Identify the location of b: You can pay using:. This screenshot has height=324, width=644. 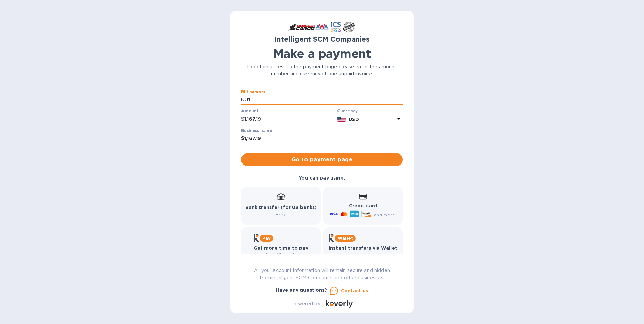
(321, 178).